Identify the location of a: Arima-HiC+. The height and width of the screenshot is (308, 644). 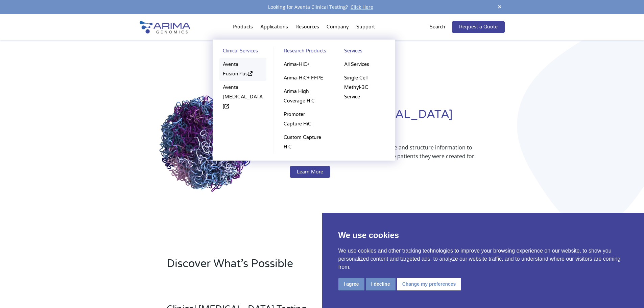
(304, 64).